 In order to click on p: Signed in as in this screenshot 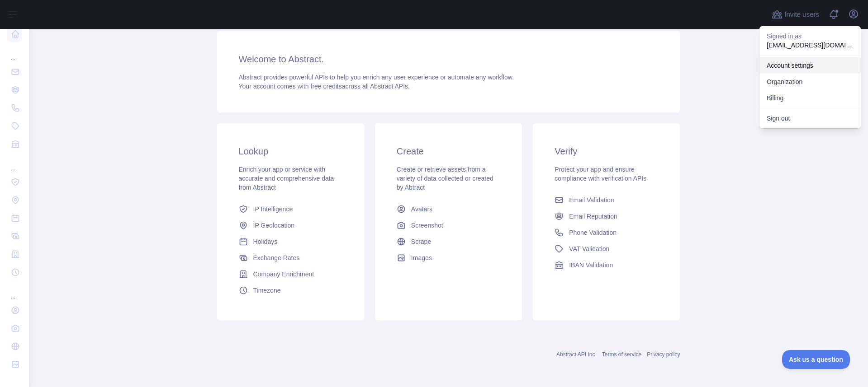, I will do `click(810, 36)`.